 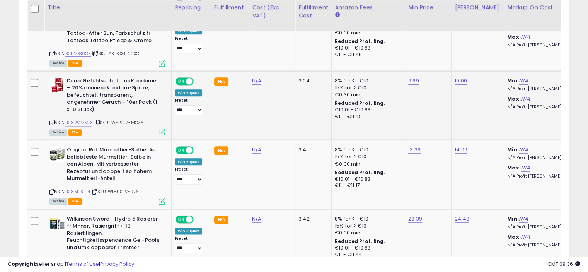 I want to click on a: 24.49, so click(x=462, y=219).